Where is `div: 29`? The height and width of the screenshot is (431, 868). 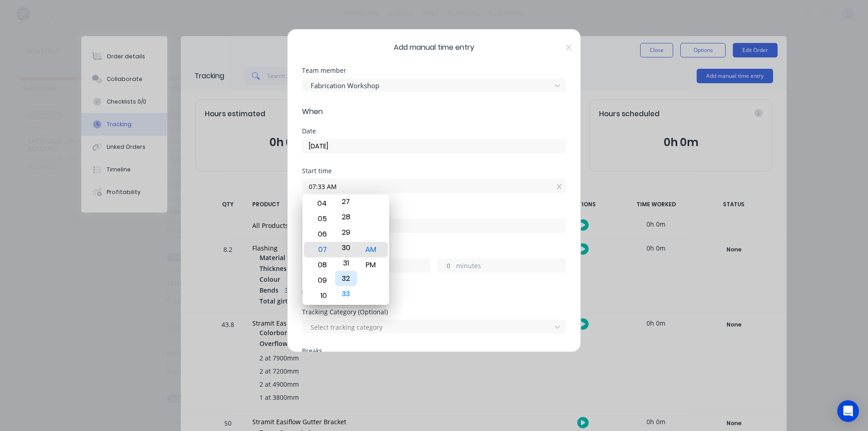 div: 29 is located at coordinates (346, 232).